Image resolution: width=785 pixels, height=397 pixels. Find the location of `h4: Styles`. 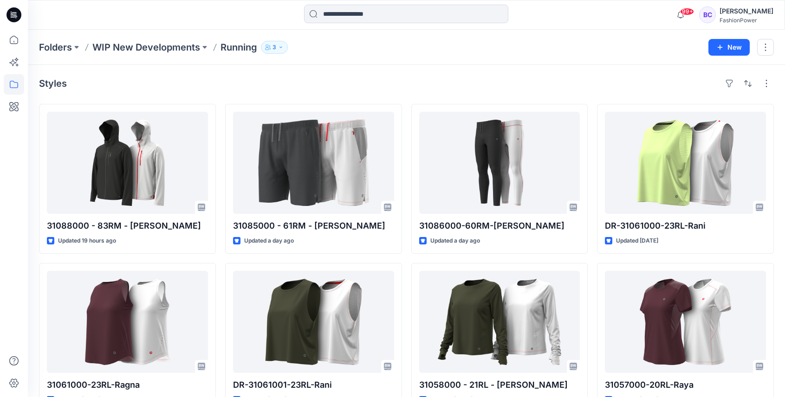

h4: Styles is located at coordinates (53, 84).